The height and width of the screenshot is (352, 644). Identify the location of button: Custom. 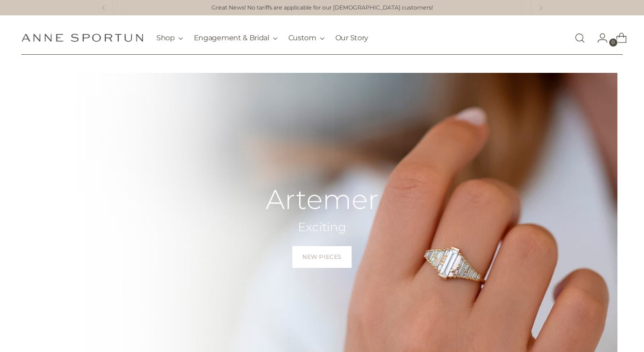
(307, 38).